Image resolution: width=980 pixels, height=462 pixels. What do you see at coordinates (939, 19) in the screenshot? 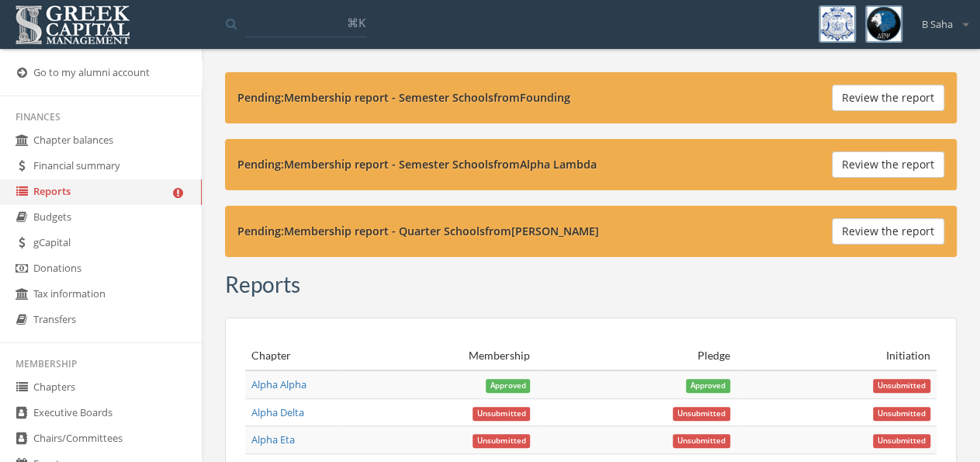
I see `div: B Saha` at bounding box center [939, 19].